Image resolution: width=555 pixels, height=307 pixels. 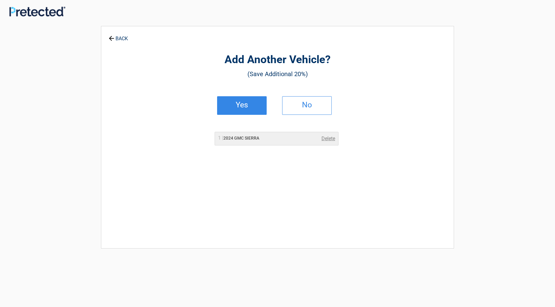 I want to click on img: Main Logo, so click(x=37, y=11).